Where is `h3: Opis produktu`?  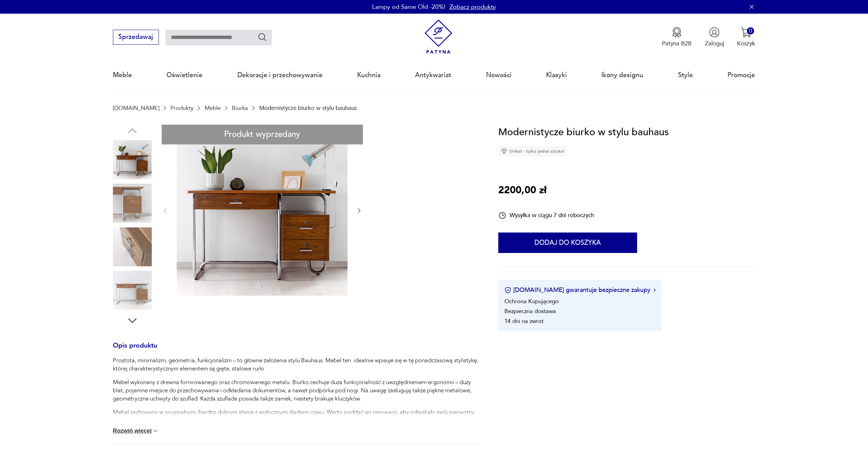 h3: Opis produktu is located at coordinates (296, 350).